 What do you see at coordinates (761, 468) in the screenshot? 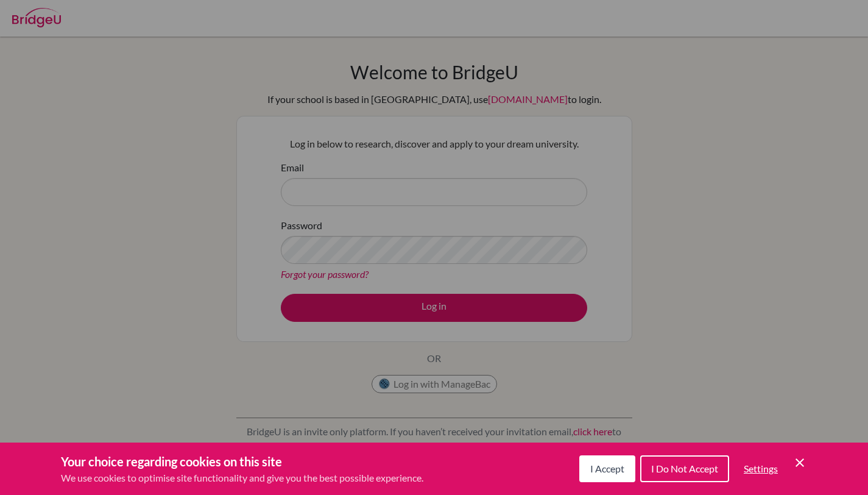
I see `span: Settings` at bounding box center [761, 468].